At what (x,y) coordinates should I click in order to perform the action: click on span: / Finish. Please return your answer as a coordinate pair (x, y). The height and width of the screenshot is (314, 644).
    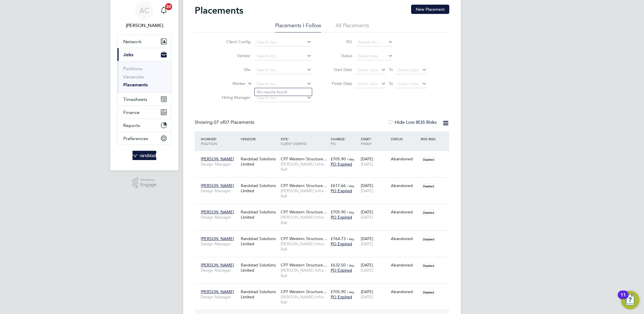
    Looking at the image, I should click on (367, 141).